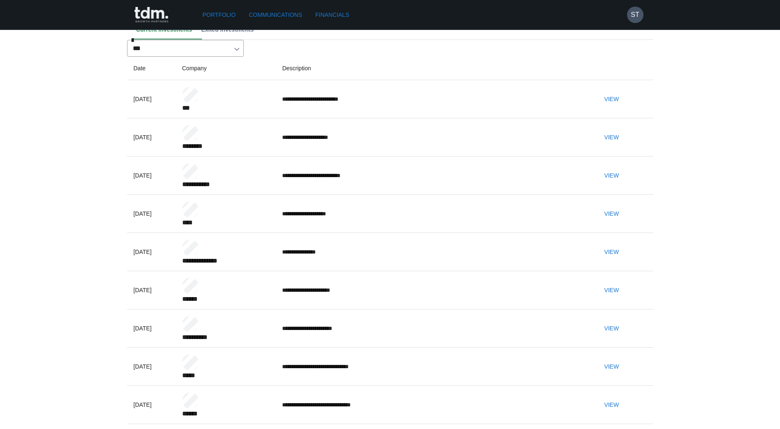  I want to click on th: Date, so click(151, 68).